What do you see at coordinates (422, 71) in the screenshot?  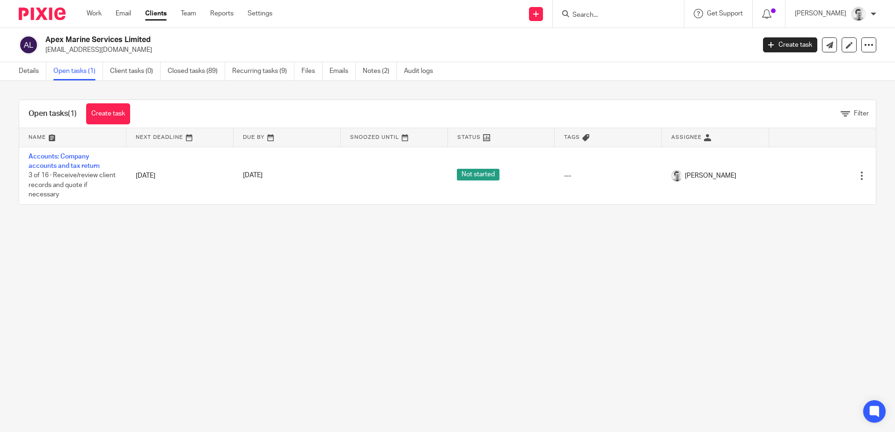 I see `a: Audit logs` at bounding box center [422, 71].